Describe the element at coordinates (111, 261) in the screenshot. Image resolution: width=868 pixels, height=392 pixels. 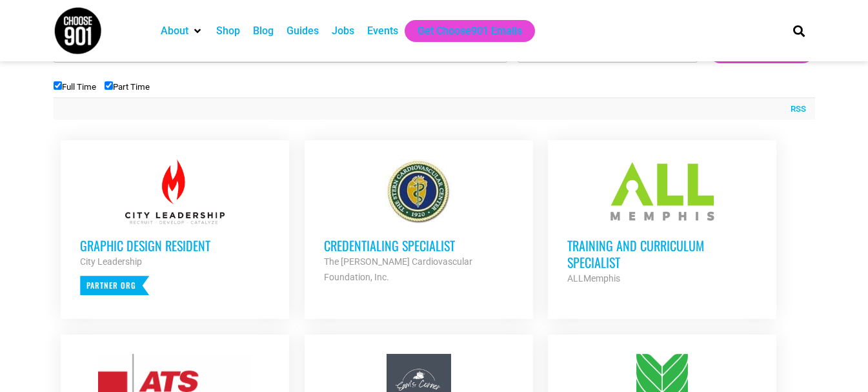
I see `strong: City Leadership` at that location.